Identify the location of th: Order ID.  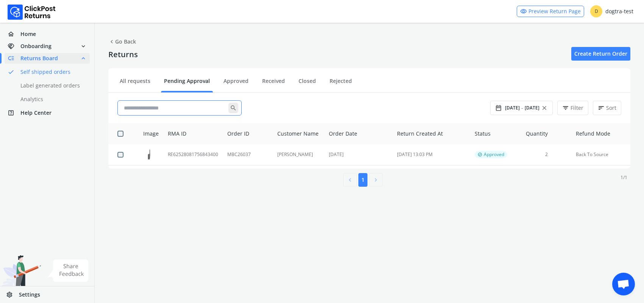
(247, 134).